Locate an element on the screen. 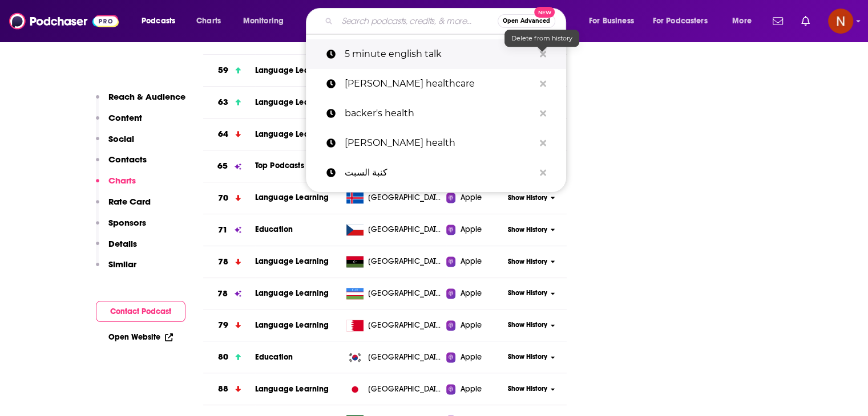 This screenshot has width=868, height=416. p: Rate Card is located at coordinates (130, 201).